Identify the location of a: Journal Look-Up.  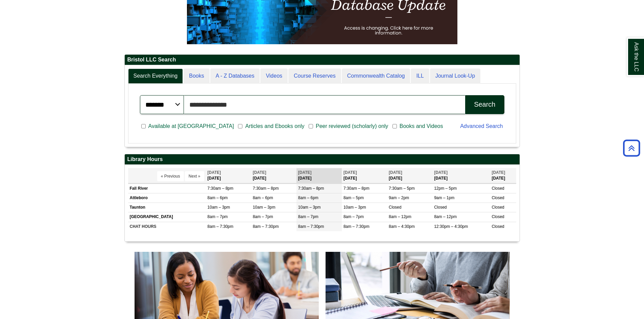
(455, 76).